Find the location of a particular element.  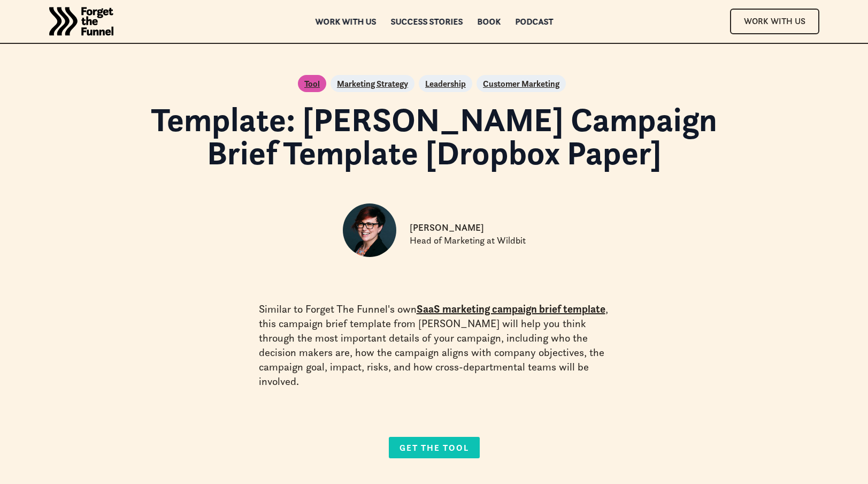

div: Success Stories is located at coordinates (426, 22).